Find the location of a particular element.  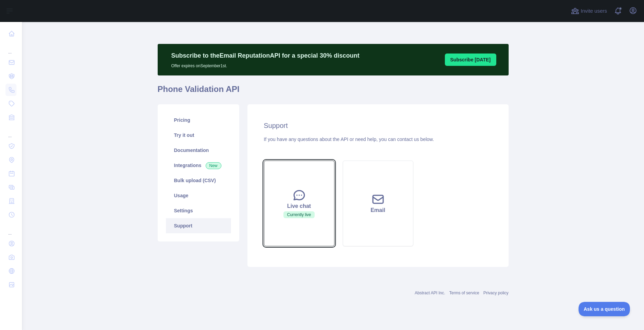

span: New is located at coordinates (214, 166).